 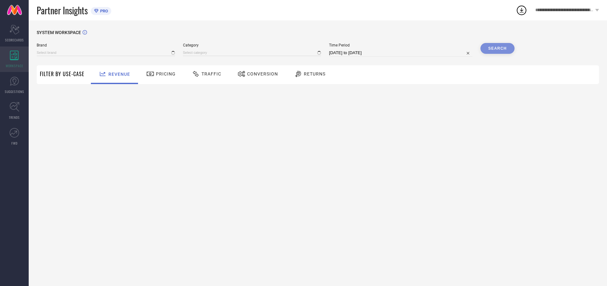 What do you see at coordinates (401, 45) in the screenshot?
I see `span: Time Period` at bounding box center [401, 45].